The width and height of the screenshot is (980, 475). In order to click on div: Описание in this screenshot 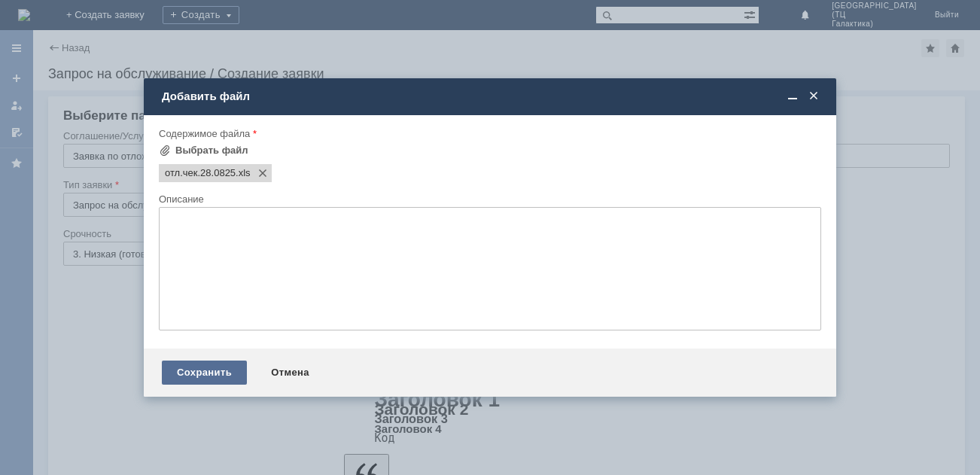, I will do `click(488, 199)`.